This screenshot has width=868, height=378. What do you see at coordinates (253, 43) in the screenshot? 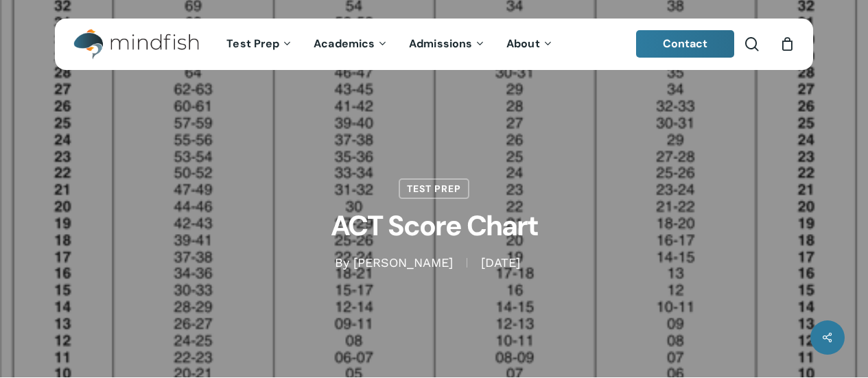
I see `span: Test Prep` at bounding box center [253, 43].